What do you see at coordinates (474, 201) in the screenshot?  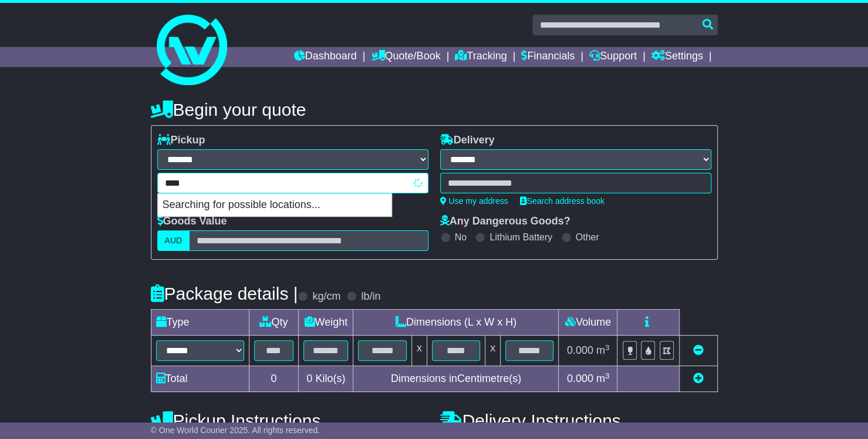 I see `a: Use my address` at bounding box center [474, 201].